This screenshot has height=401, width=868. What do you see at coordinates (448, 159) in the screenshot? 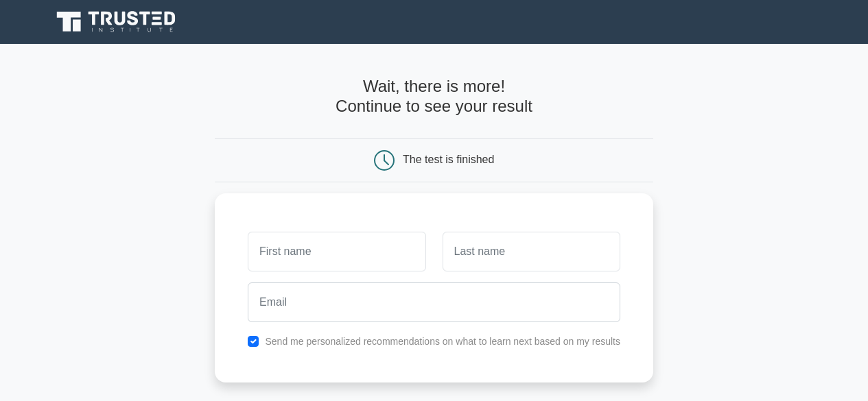
I see `div: The test is finished` at bounding box center [448, 159].